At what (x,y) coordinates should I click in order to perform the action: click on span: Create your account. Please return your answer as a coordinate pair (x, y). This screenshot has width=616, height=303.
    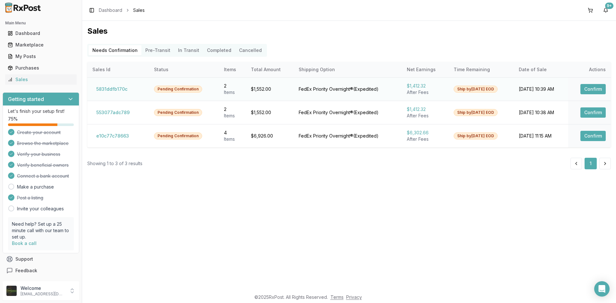
    Looking at the image, I should click on (39, 133).